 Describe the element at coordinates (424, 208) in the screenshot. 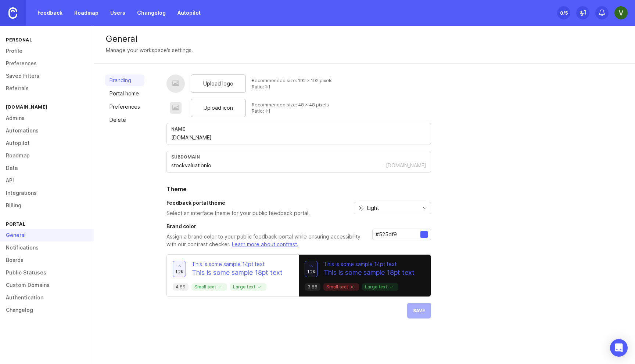

I see `svg: toggle icon` at that location.